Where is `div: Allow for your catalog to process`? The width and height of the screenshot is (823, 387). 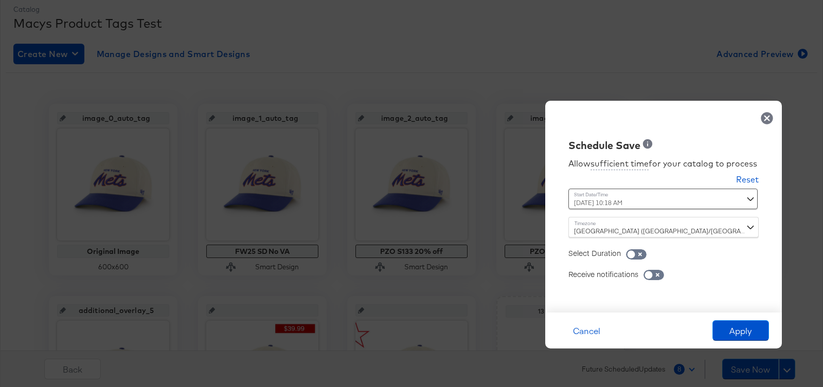
div: Allow for your catalog to process is located at coordinates (663, 164).